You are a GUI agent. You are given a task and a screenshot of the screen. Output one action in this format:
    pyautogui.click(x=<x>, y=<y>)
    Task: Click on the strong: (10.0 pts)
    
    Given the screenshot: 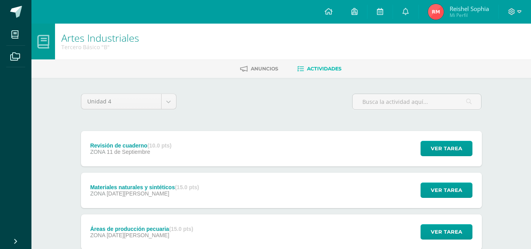 What is the action you would take?
    pyautogui.click(x=159, y=145)
    